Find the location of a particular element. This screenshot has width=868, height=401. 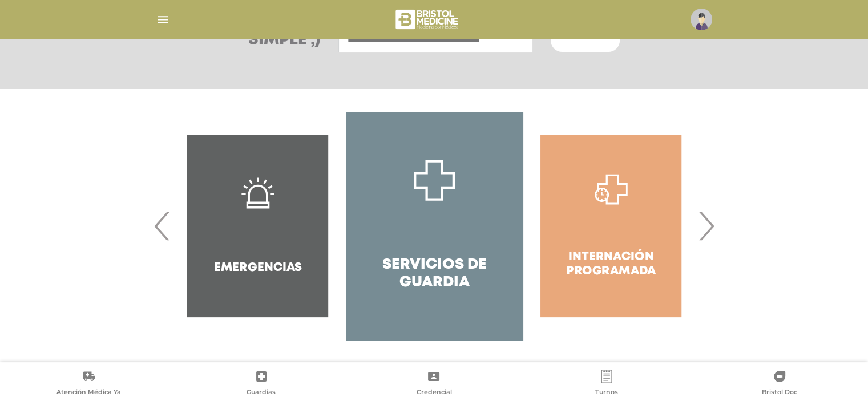

a: Guardias is located at coordinates (262, 384).